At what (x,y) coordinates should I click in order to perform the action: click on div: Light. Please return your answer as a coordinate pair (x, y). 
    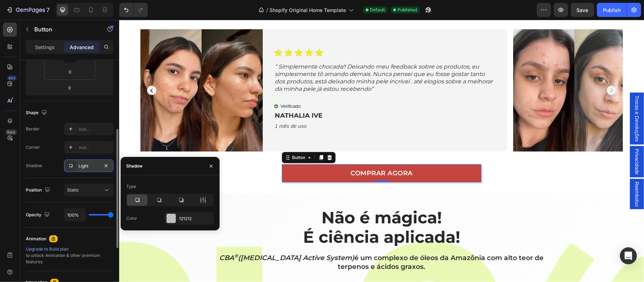
    Looking at the image, I should click on (89, 166).